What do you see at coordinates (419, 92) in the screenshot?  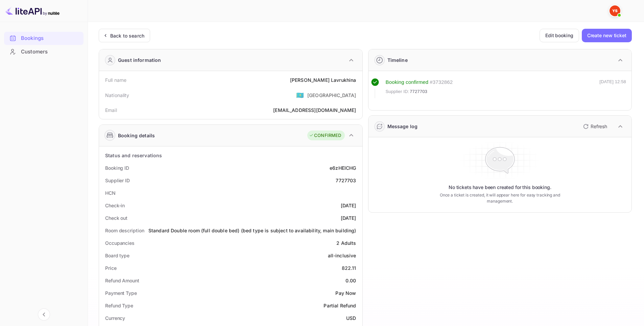 I see `span: 7727703` at bounding box center [419, 92].